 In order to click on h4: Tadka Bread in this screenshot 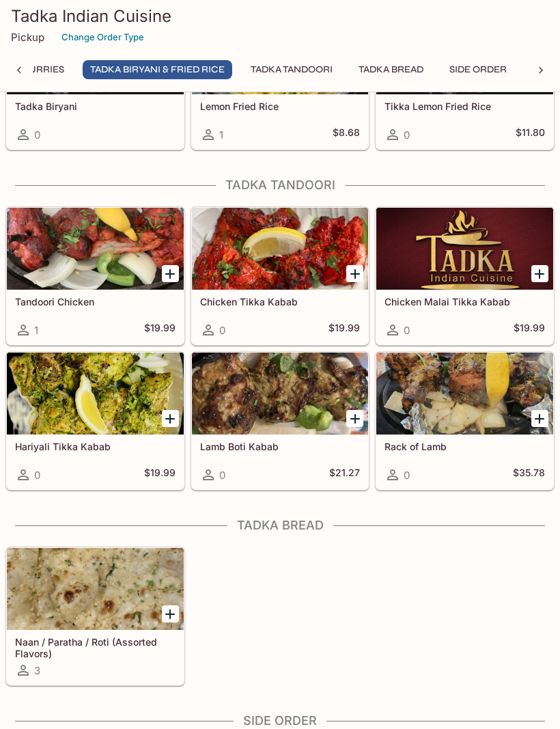, I will do `click(280, 525)`.